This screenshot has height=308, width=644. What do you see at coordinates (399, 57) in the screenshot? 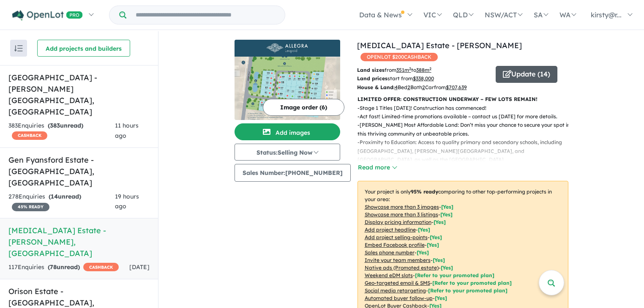
I see `span: OPENLOT $ 200 CASHBACK` at bounding box center [399, 57].